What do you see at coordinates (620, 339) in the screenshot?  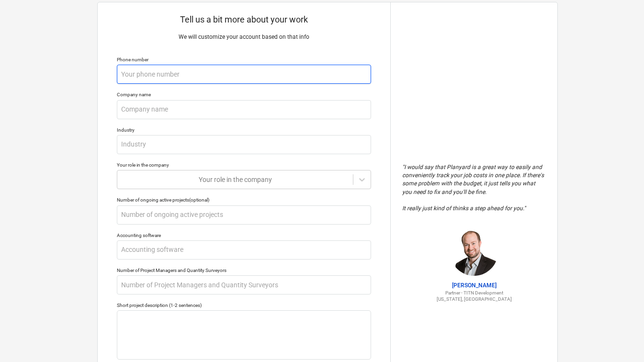 I see `div: Chat Widget` at bounding box center [620, 339].